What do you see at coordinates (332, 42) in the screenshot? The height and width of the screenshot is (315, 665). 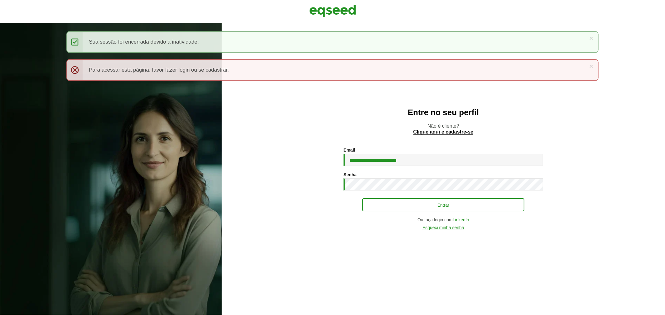 I see `div: Sua sessão foi encerrada devido a inatividade.` at bounding box center [332, 42].